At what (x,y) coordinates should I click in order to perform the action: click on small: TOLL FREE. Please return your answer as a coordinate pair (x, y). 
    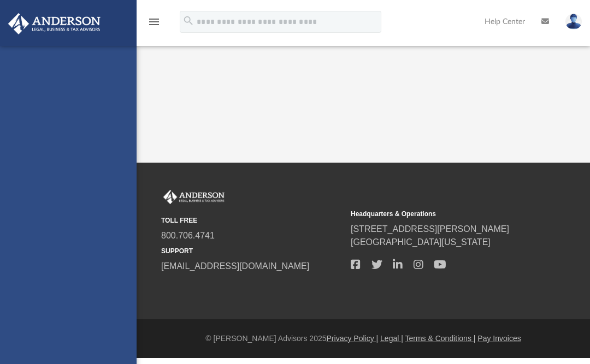
    Looking at the image, I should click on (252, 221).